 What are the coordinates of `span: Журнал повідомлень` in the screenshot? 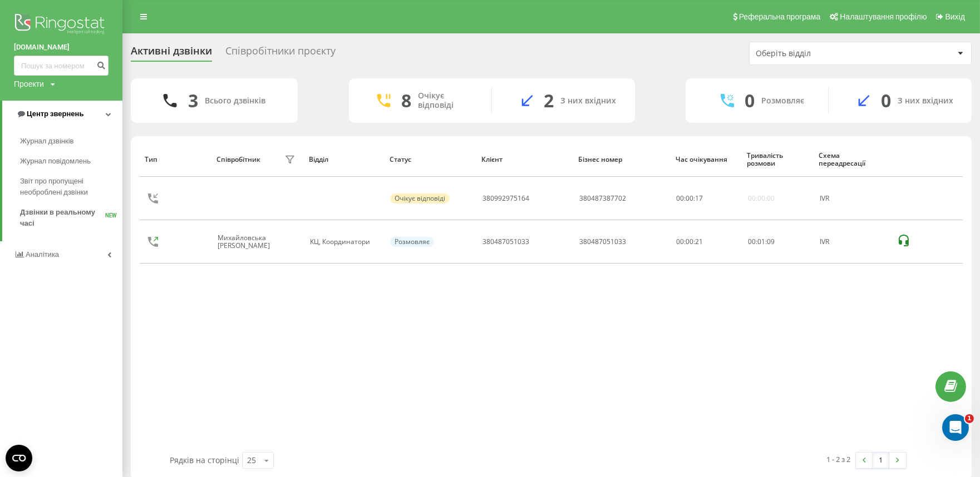 It's located at (55, 161).